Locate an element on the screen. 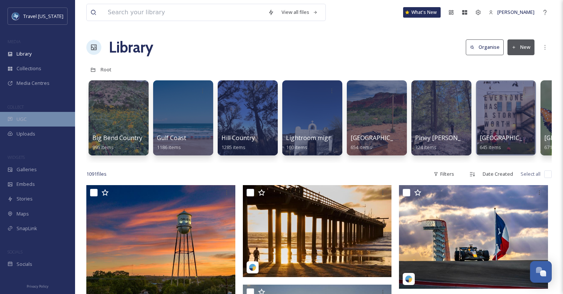 The image size is (563, 294). a: View all files is located at coordinates (299, 12).